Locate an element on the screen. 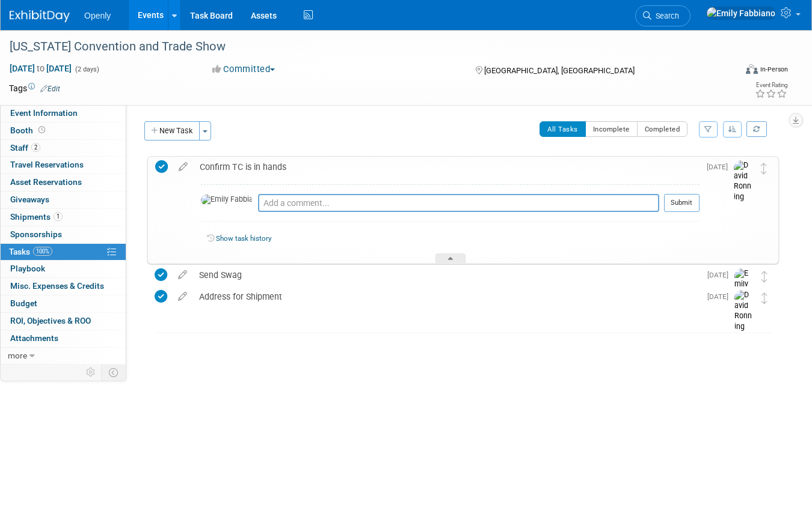 Image resolution: width=812 pixels, height=511 pixels. td: Toggle Event Tabs is located at coordinates (113, 373).